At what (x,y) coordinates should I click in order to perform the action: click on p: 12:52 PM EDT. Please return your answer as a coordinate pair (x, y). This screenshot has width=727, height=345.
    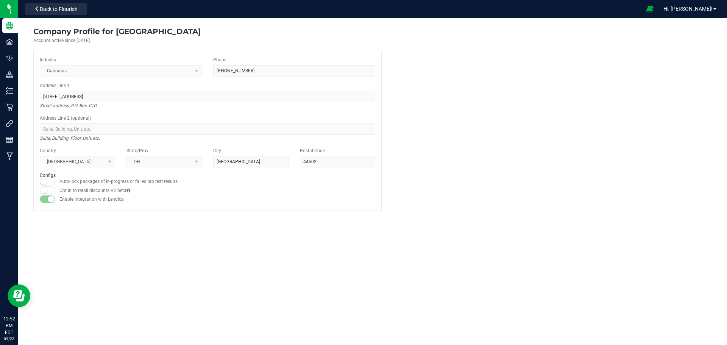
    Looking at the image, I should click on (9, 326).